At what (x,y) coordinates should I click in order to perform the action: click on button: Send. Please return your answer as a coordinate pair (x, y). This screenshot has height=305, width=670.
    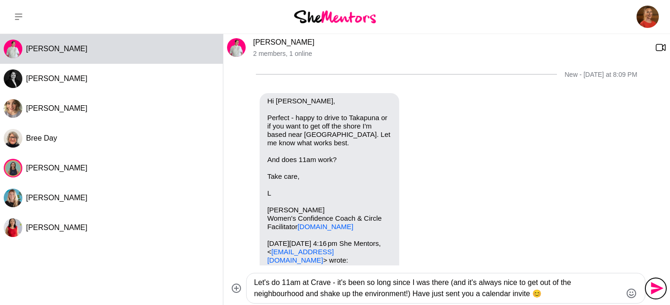
    Looking at the image, I should click on (655, 288).